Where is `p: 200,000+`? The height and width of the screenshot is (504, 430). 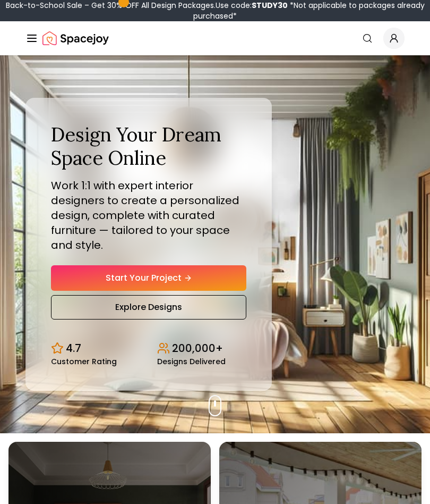 p: 200,000+ is located at coordinates (198, 348).